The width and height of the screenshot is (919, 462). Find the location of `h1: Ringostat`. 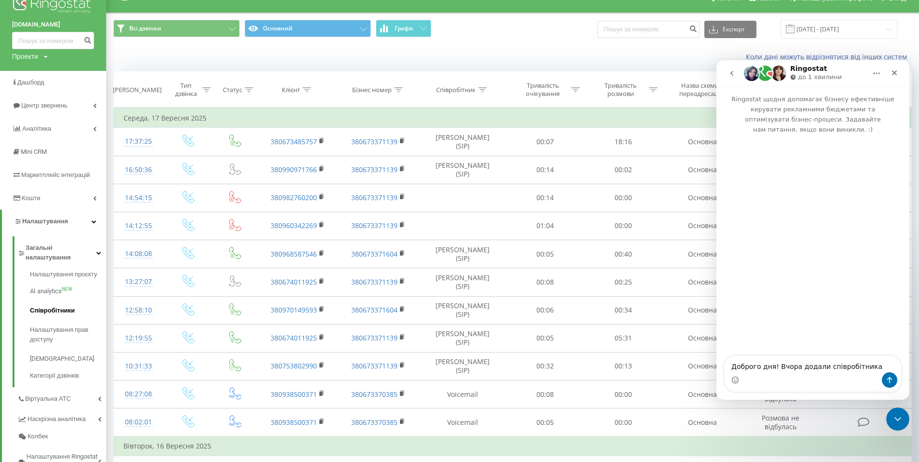

h1: Ringostat is located at coordinates (92, 8).